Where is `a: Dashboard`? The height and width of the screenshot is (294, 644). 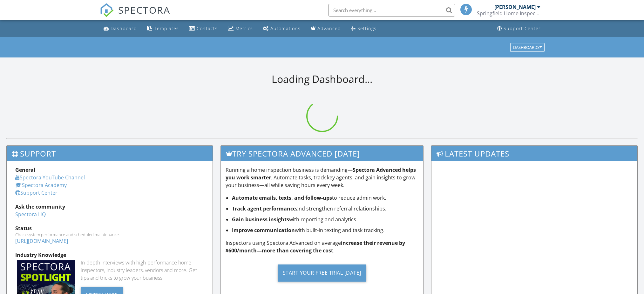
a: Dashboard is located at coordinates (120, 28).